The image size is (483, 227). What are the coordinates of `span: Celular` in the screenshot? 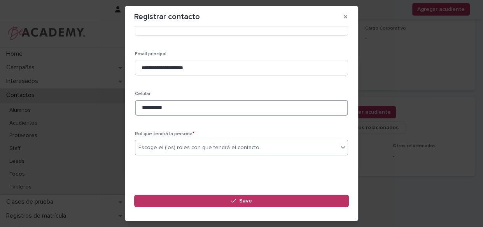 It's located at (143, 94).